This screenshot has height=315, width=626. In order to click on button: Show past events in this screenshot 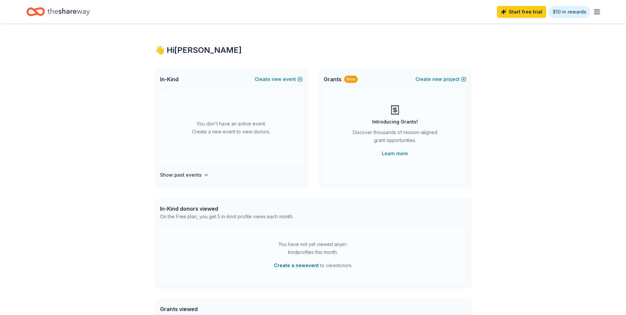, I will do `click(185, 175)`.